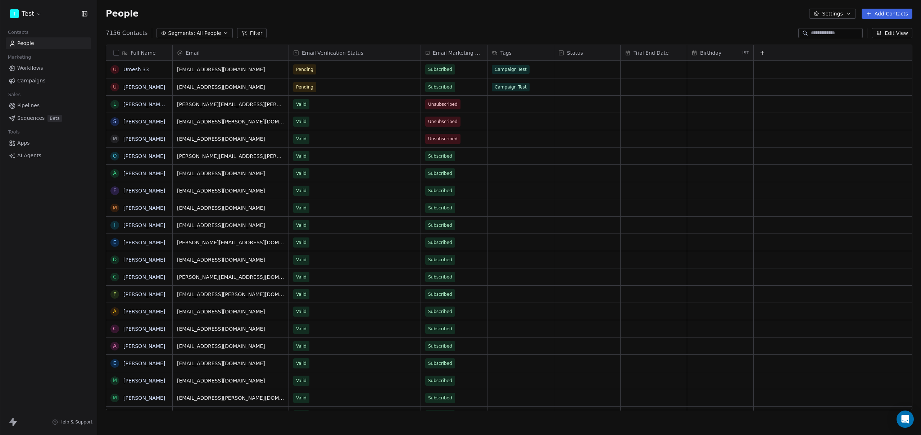 The height and width of the screenshot is (435, 921). Describe the element at coordinates (115, 277) in the screenshot. I see `div: C` at that location.